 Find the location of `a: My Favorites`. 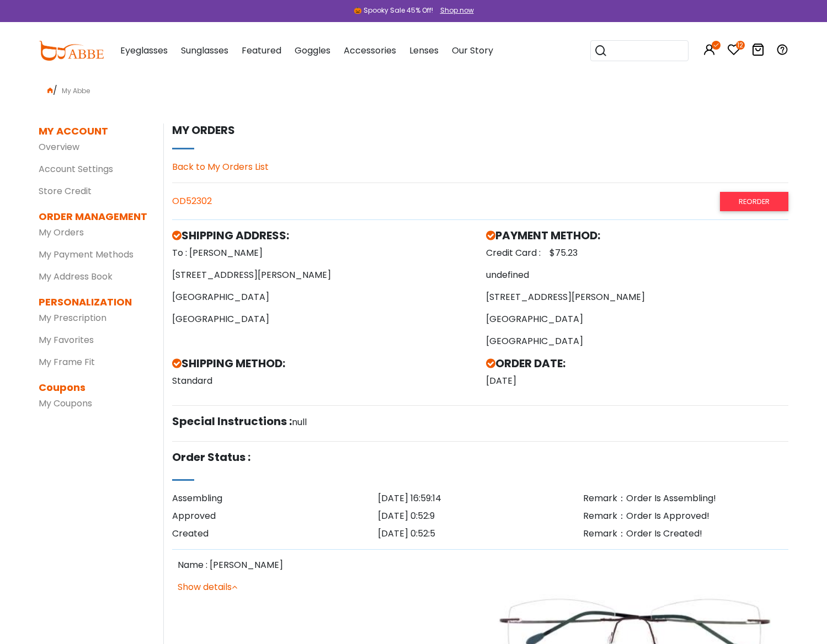

a: My Favorites is located at coordinates (66, 339).